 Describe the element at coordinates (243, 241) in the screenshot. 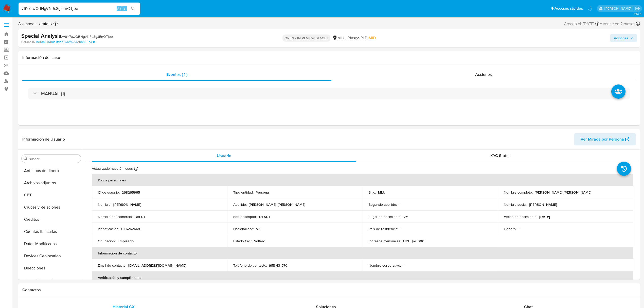

I see `p: Estado Civil :` at that location.